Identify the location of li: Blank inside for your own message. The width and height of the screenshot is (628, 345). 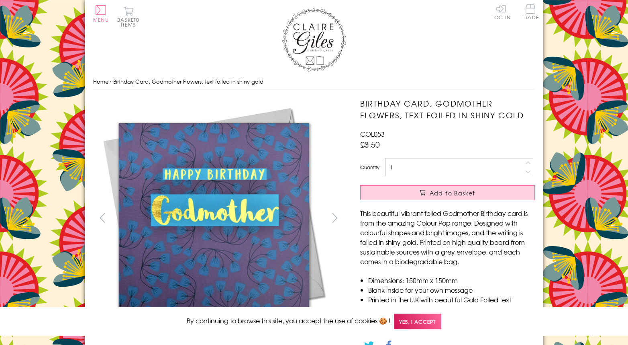
(451, 290).